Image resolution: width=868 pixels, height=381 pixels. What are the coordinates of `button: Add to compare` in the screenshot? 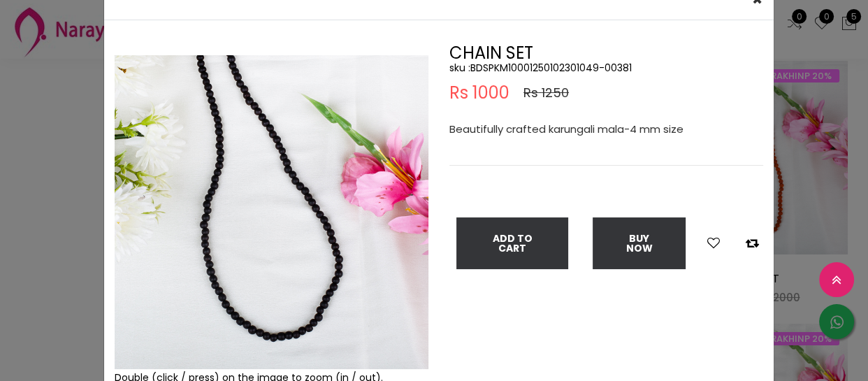 It's located at (752, 243).